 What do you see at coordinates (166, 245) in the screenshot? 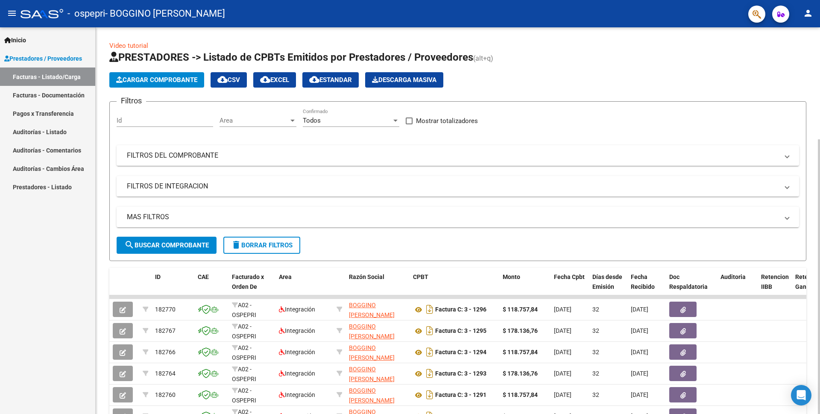
I see `span: Buscar Comprobante` at bounding box center [166, 245].